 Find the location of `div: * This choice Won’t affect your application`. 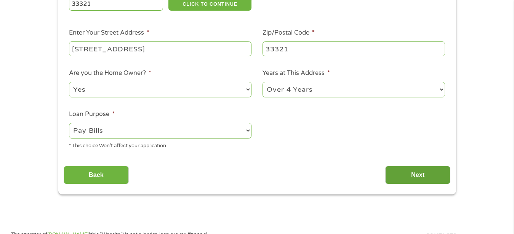

div: * This choice Won’t affect your application is located at coordinates (160, 145).